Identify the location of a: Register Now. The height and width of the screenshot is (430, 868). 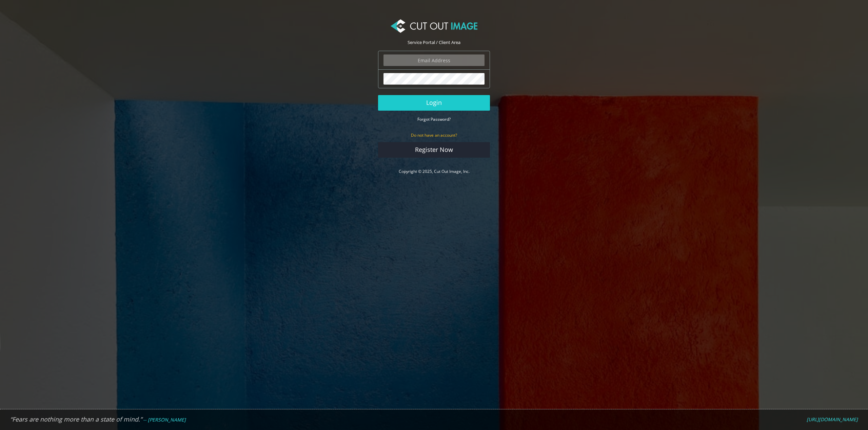
(434, 150).